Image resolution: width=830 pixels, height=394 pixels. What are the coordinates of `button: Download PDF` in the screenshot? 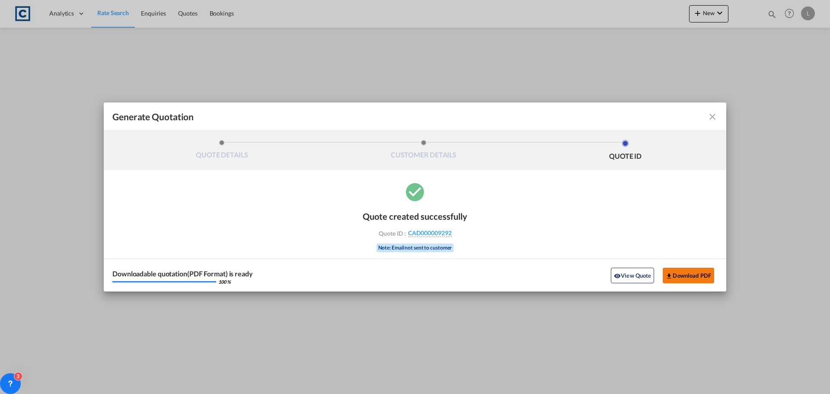 It's located at (688, 275).